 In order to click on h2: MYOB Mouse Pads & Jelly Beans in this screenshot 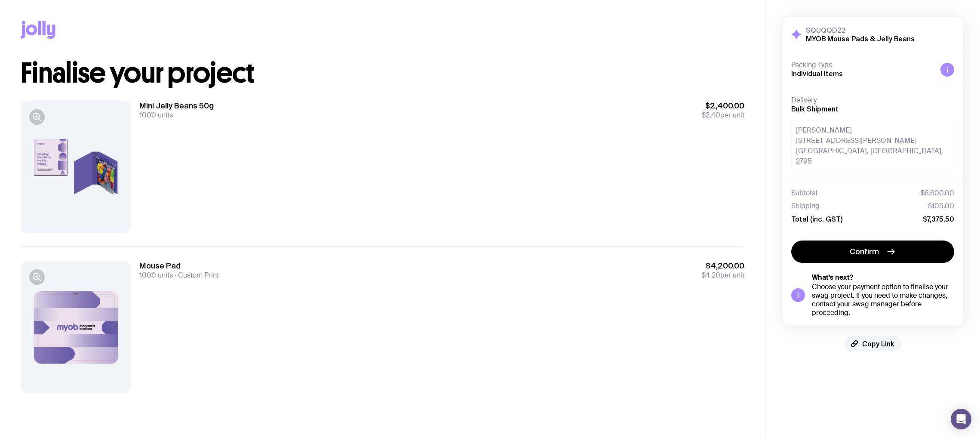, I will do `click(860, 39)`.